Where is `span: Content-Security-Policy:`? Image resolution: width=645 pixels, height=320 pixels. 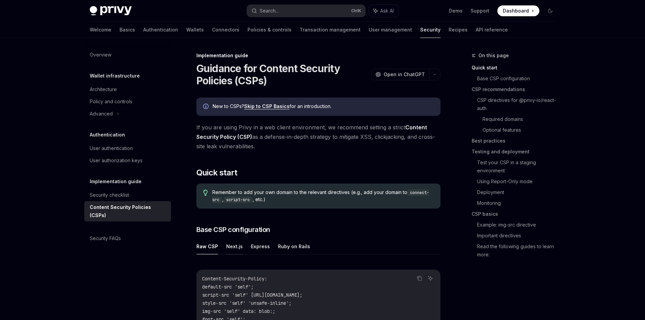 span: Content-Security-Policy: is located at coordinates (235, 279).